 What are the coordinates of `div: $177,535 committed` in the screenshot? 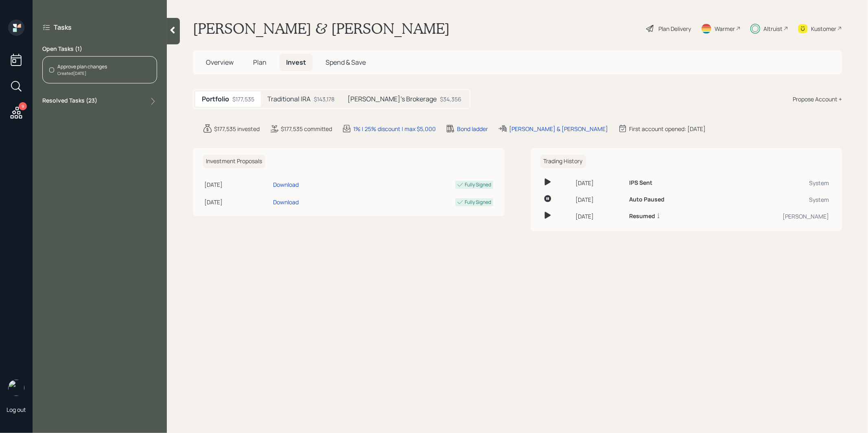 It's located at (307, 129).